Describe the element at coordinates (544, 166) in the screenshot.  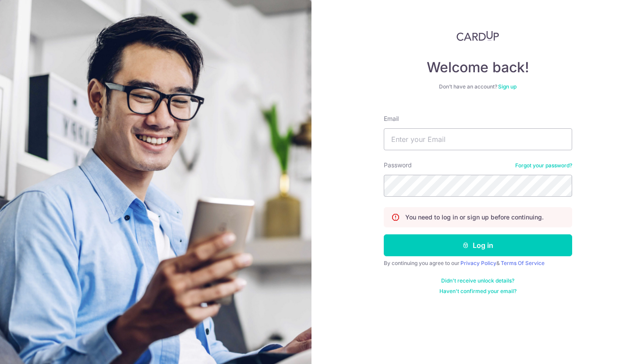
I see `a: Forgot your password?` at that location.